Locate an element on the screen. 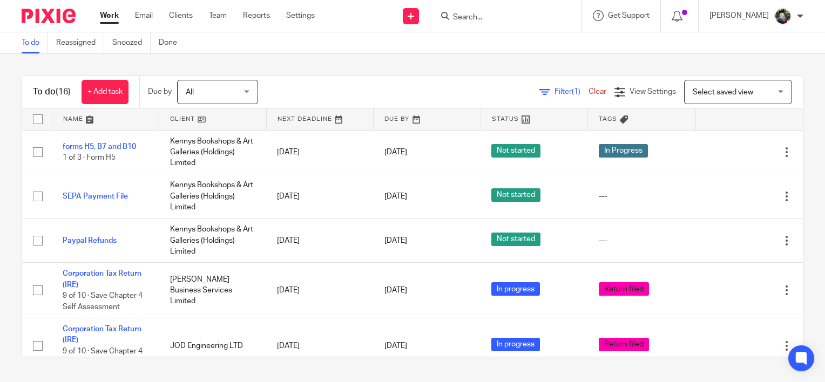  span: (1) is located at coordinates (576, 92).